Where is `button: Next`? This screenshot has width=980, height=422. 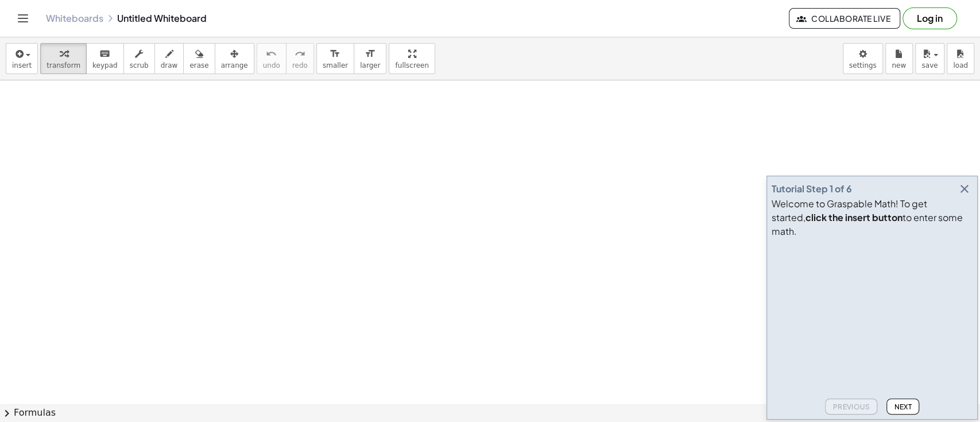
button: Next is located at coordinates (902, 407).